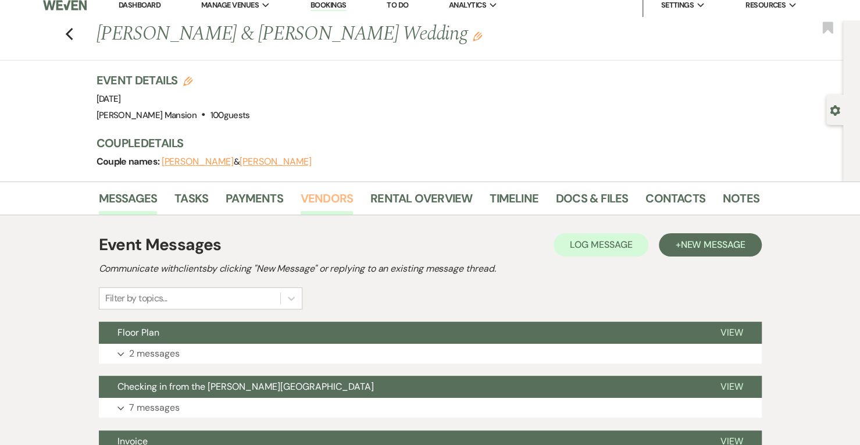 The image size is (860, 445). Describe the element at coordinates (835, 109) in the screenshot. I see `button: Open lead details` at that location.